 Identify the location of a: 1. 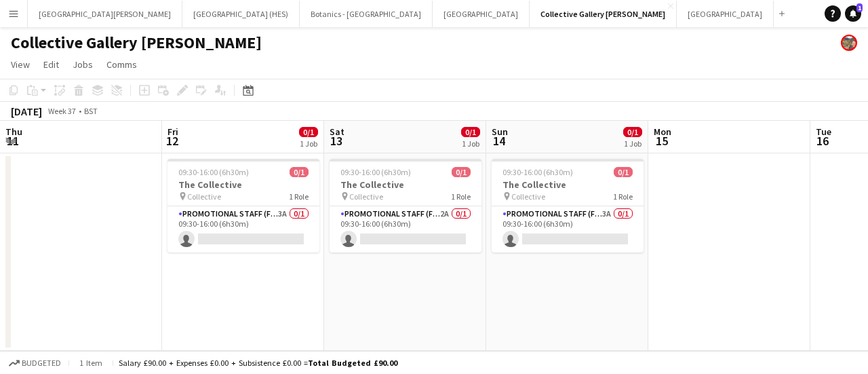
(853, 13).